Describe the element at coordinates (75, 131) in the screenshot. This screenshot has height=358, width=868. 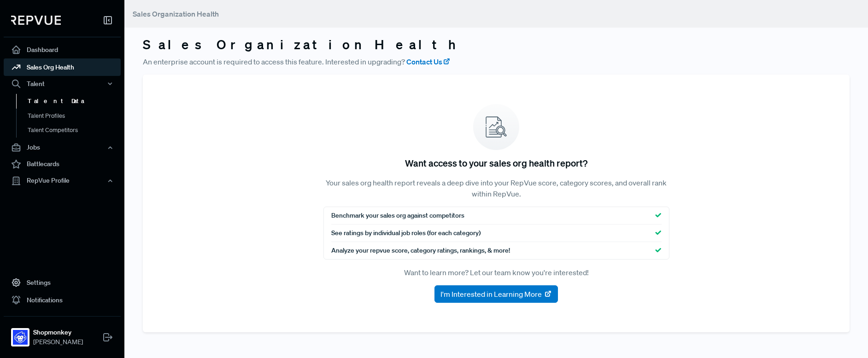
I see `a: Talent Competitors` at that location.